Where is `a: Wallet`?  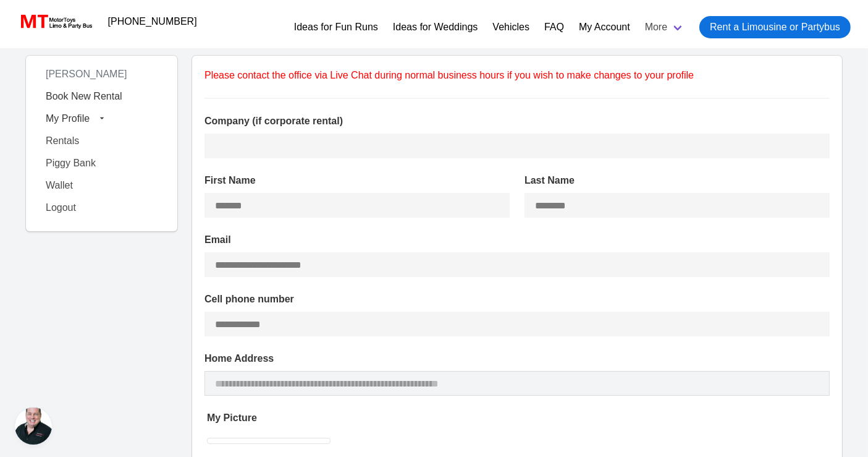
a: Wallet is located at coordinates (101, 186).